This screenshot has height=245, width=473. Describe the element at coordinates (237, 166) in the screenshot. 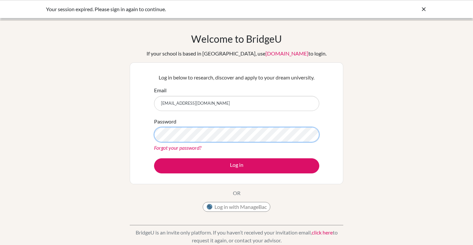

I see `button: Log in` at that location.